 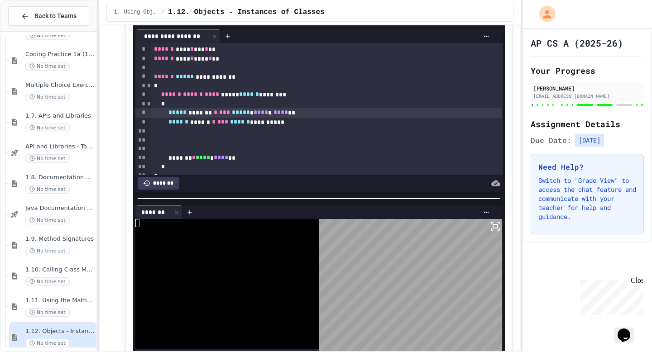 I want to click on button: Back to Teams, so click(x=48, y=16).